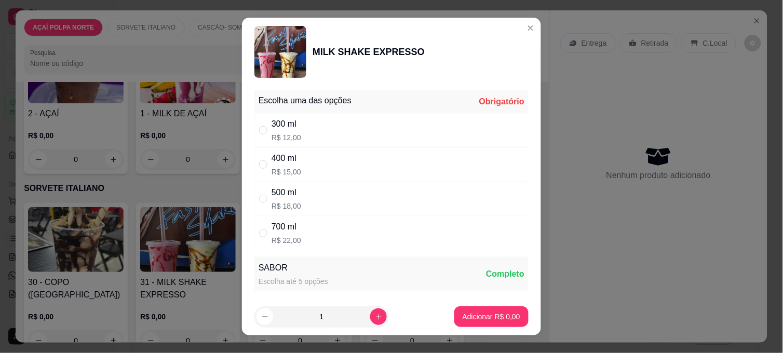 The image size is (783, 353). What do you see at coordinates (265, 317) in the screenshot?
I see `button: decrease-product-quantity` at bounding box center [265, 317].